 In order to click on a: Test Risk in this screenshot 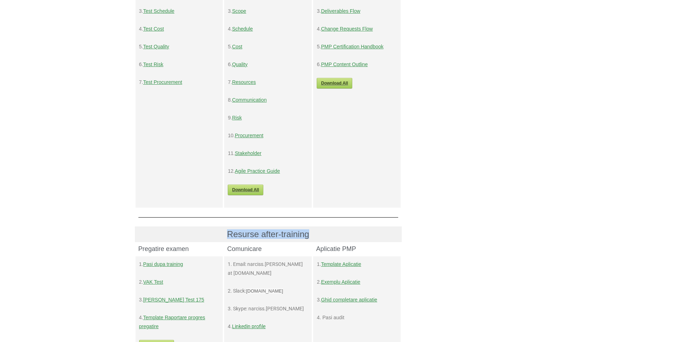, I will do `click(153, 64)`.